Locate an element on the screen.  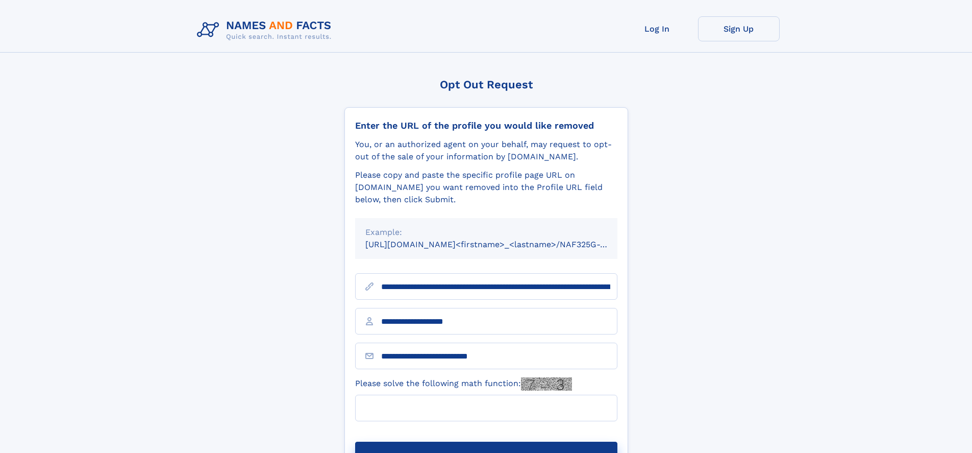
img: Logo Names and Facts is located at coordinates (266, 30).